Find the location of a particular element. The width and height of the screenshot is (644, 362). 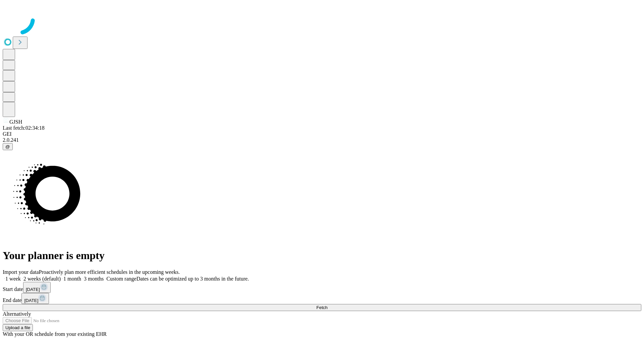

div: GEI is located at coordinates (322, 134).